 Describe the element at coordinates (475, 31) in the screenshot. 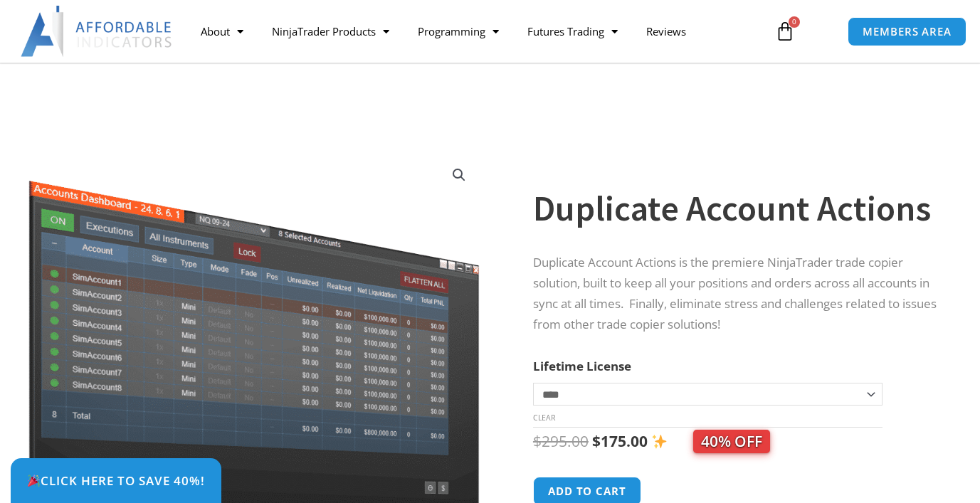

I see `nav: Menu` at that location.